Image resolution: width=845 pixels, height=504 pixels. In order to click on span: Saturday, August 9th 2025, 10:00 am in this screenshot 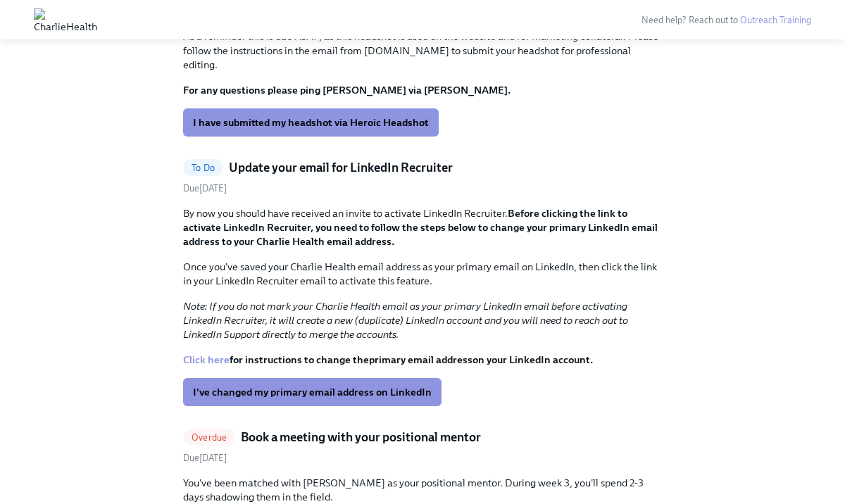, I will do `click(205, 188)`.